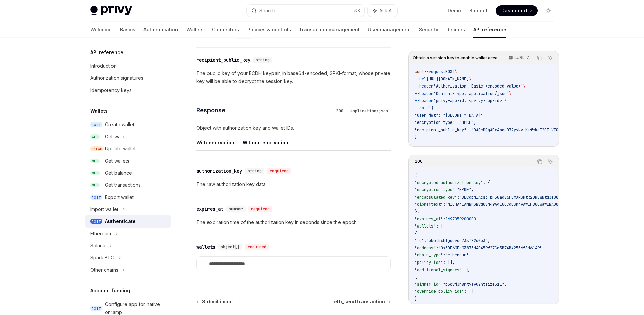 This screenshot has width=644, height=315. I want to click on button: Toggle dark mode, so click(548, 11).